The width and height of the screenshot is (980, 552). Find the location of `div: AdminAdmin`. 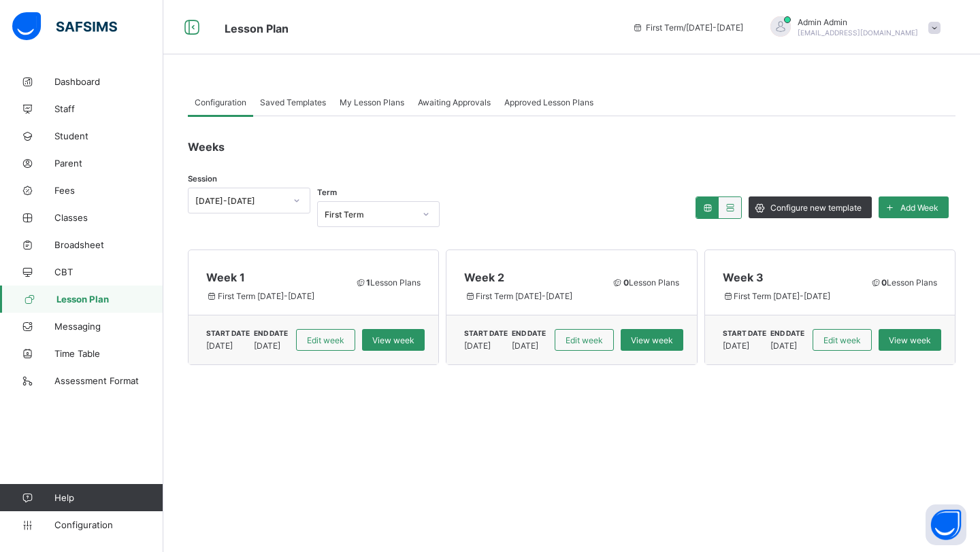

div: AdminAdmin is located at coordinates (852, 28).